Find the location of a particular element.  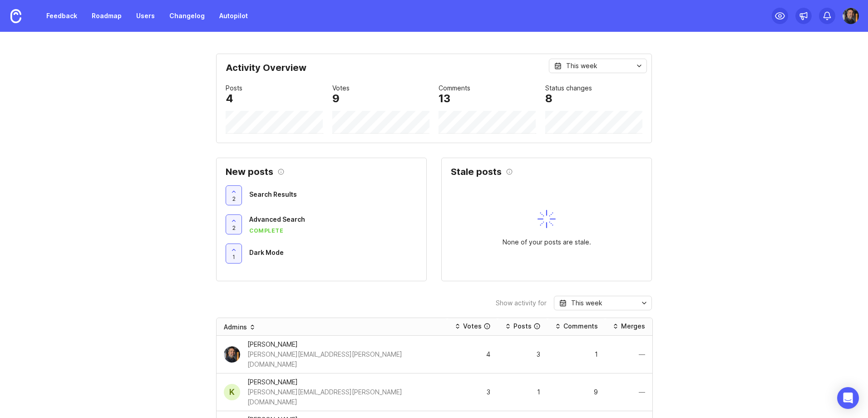

span: Advanced Search is located at coordinates (277, 219).